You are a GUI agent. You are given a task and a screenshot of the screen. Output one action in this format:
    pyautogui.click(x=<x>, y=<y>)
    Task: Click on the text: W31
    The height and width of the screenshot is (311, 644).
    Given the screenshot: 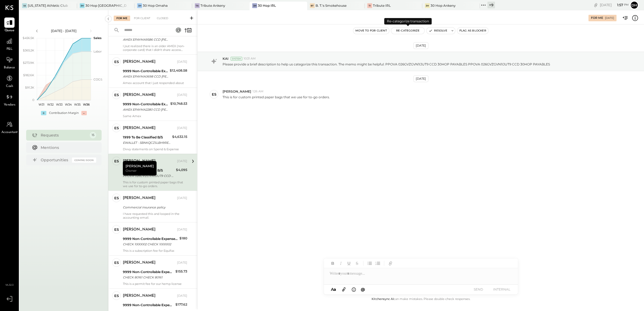 What is the action you would take?
    pyautogui.click(x=41, y=104)
    